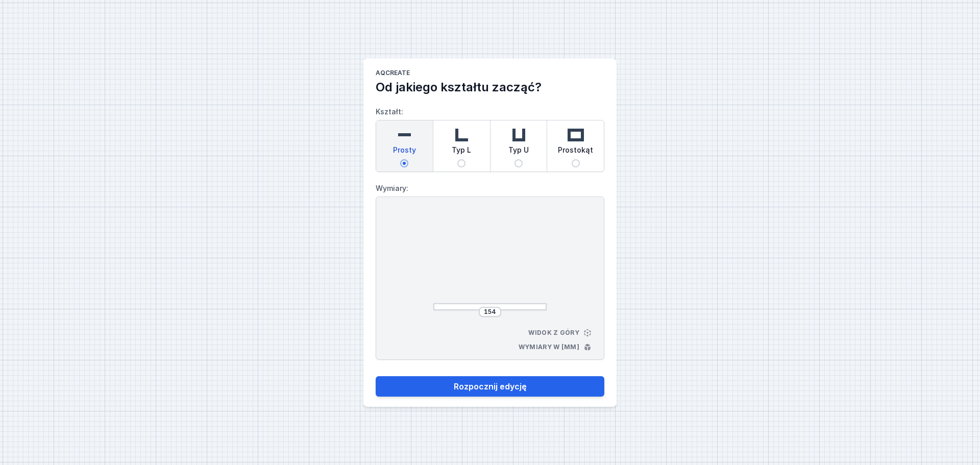  Describe the element at coordinates (490, 188) in the screenshot. I see `label: Wymiary:` at that location.